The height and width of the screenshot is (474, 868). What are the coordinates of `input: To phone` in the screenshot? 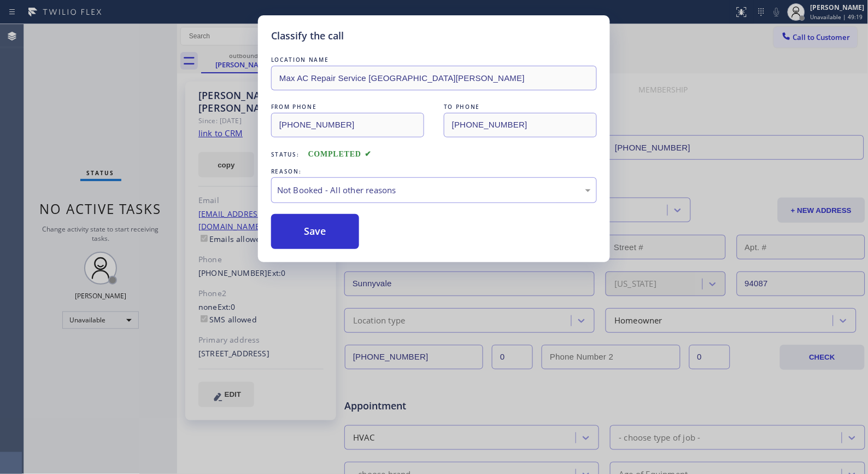 It's located at (520, 124).